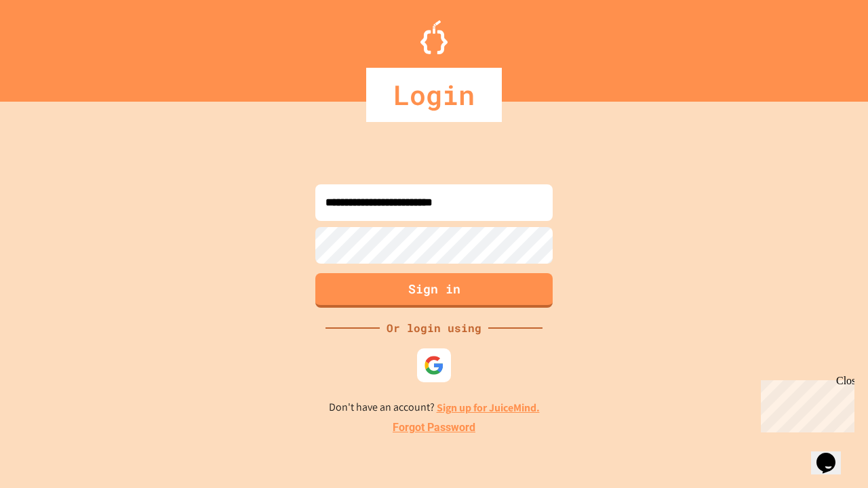 The image size is (868, 488). I want to click on div: Or login using, so click(434, 329).